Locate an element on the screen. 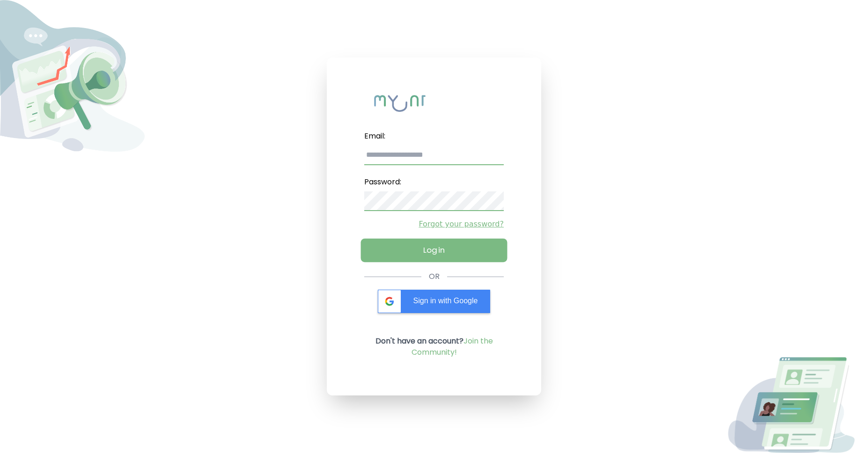 This screenshot has height=453, width=868. p: Don't have an account? is located at coordinates (434, 347).